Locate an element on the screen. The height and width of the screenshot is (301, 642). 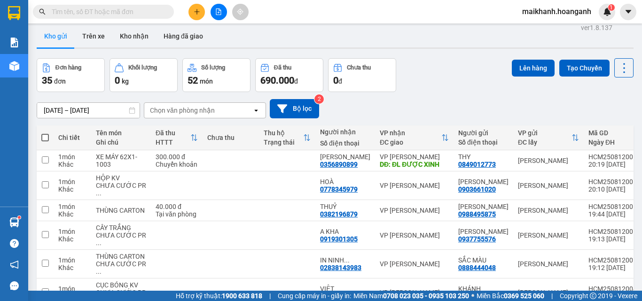
img: logo-vxr is located at coordinates (14, 13).